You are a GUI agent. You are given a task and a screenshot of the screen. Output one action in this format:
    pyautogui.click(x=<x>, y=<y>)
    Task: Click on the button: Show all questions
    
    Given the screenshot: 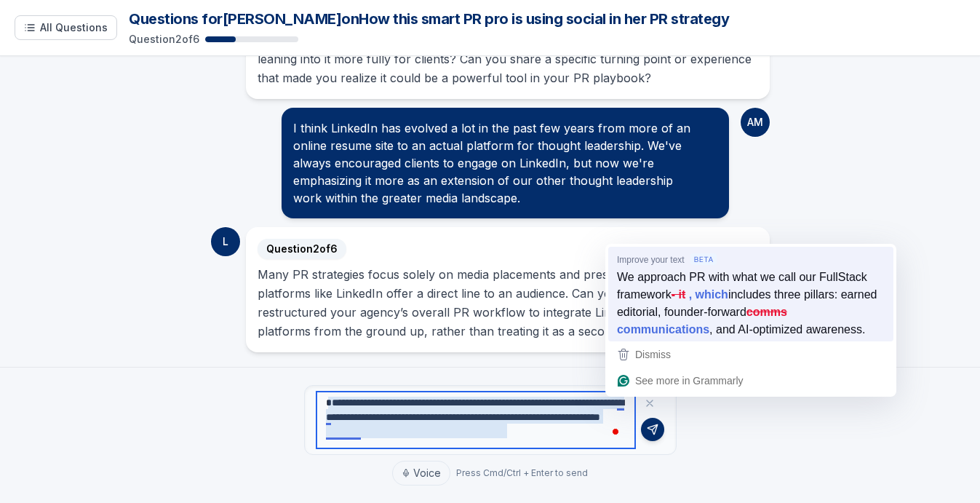 What is the action you would take?
    pyautogui.click(x=65, y=28)
    